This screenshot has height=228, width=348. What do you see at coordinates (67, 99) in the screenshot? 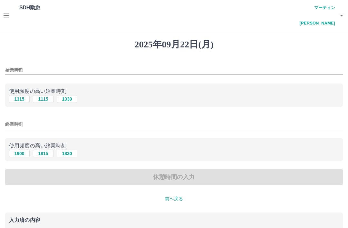
I see `button: 1330` at bounding box center [67, 99].